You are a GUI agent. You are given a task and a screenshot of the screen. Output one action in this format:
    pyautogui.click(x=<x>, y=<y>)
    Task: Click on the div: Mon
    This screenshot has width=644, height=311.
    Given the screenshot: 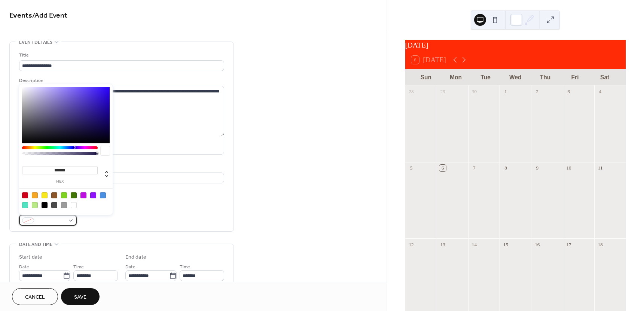 What is the action you would take?
    pyautogui.click(x=455, y=77)
    